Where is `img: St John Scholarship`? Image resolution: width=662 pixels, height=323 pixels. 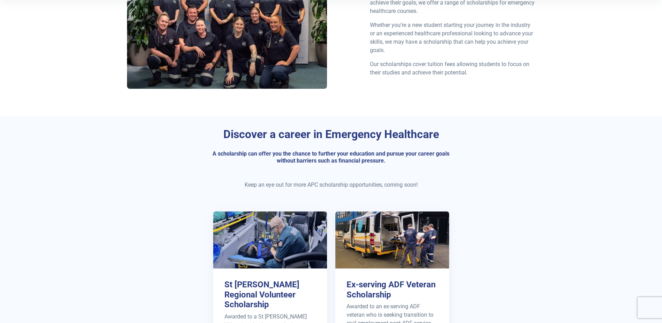
img: St John Scholarship is located at coordinates (270, 239).